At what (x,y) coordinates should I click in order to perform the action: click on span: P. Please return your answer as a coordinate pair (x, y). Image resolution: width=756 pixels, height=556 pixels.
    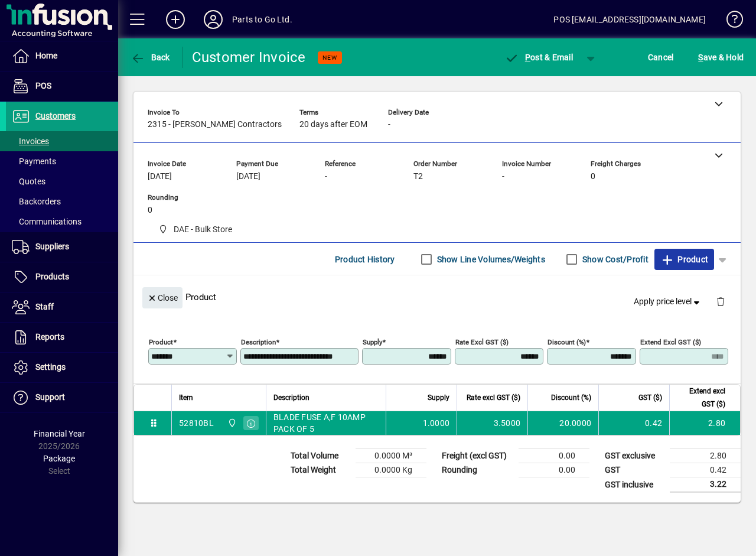
    Looking at the image, I should click on (527, 57).